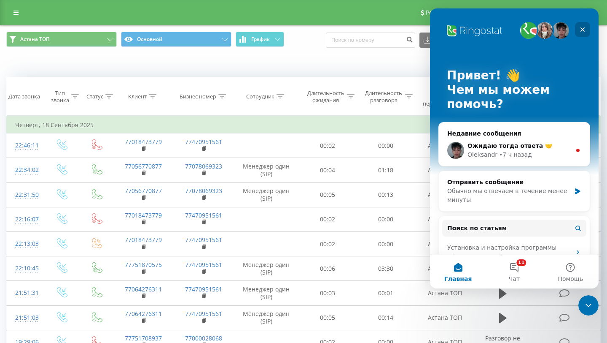 The image size is (607, 343). Describe the element at coordinates (35, 39) in the screenshot. I see `span: Астана ТОП` at that location.